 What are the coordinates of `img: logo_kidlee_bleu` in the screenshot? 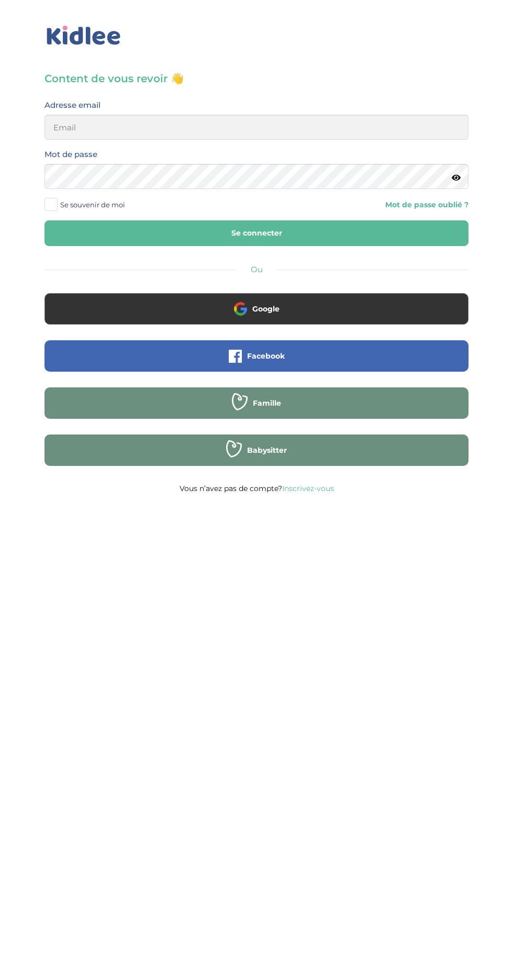 It's located at (84, 36).